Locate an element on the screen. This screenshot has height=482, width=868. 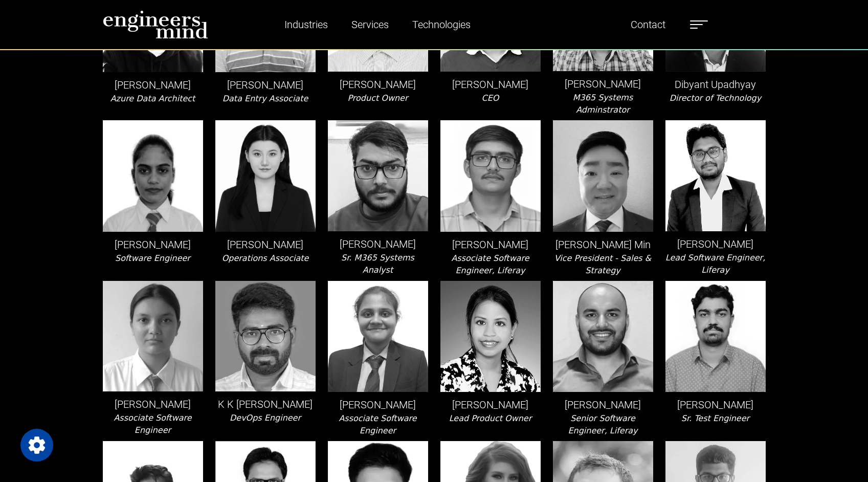
i: Vice President - Sales & Strategy is located at coordinates (603, 264).